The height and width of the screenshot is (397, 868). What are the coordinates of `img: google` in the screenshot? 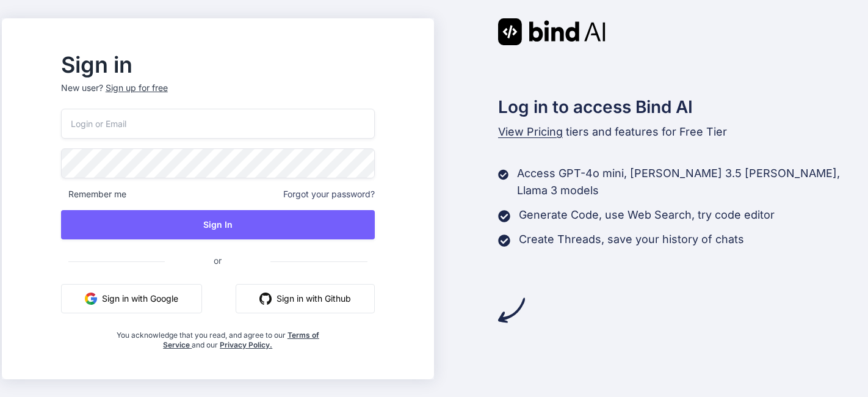 It's located at (91, 299).